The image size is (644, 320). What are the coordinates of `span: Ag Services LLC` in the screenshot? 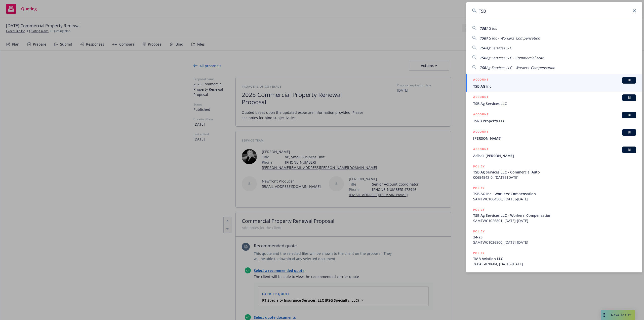 It's located at (499, 48).